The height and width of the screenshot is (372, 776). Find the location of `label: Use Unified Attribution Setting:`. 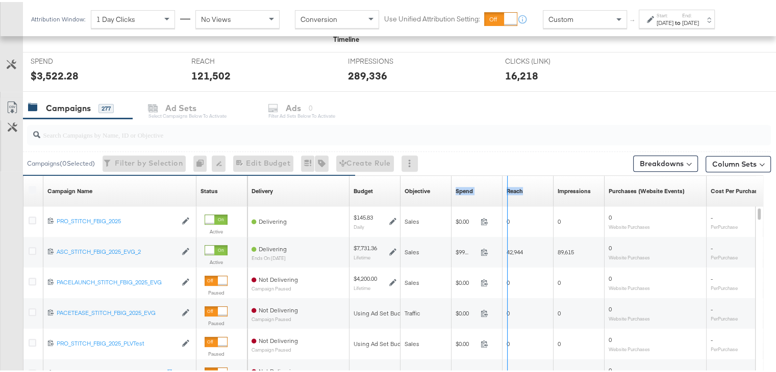

label: Use Unified Attribution Setting: is located at coordinates (432, 17).